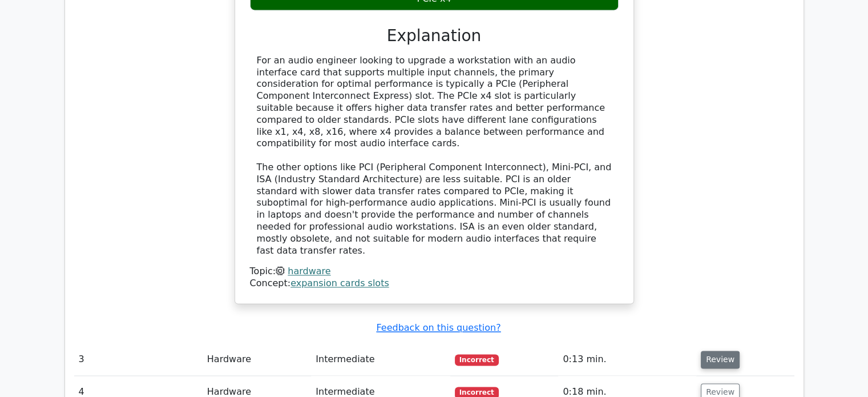 This screenshot has height=397, width=868. Describe the element at coordinates (627, 359) in the screenshot. I see `td: 0:13 min.` at that location.